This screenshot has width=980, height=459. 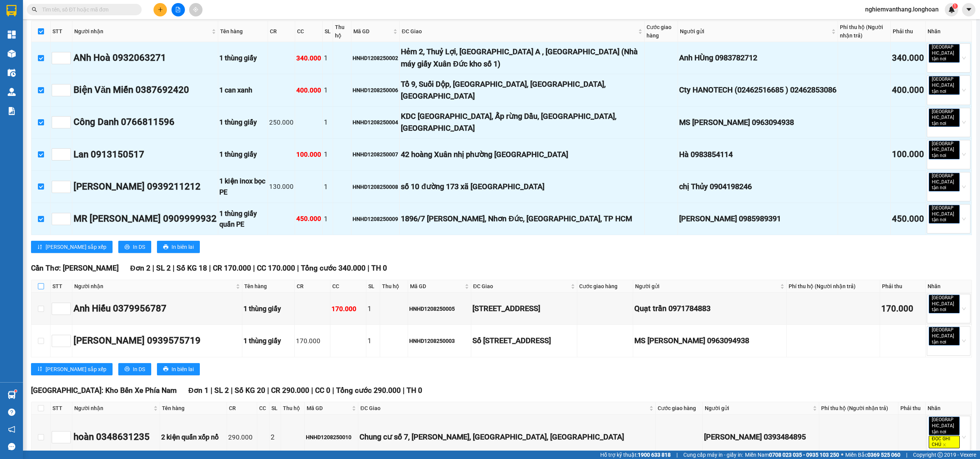 I want to click on div: 250.000, so click(x=281, y=123).